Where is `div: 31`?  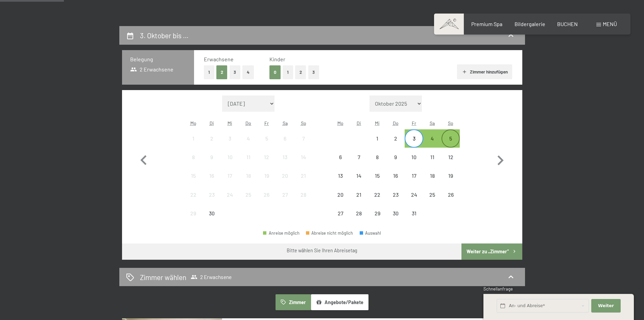
div: 31 is located at coordinates (414, 219).